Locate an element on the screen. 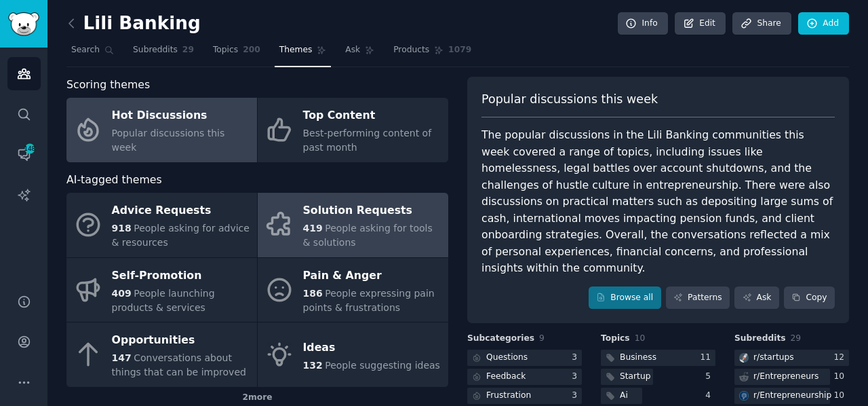 The width and height of the screenshot is (868, 406). div: The popular discussions in the Lili Banking communities this week covered a range of topics, incl... is located at coordinates (657, 202).